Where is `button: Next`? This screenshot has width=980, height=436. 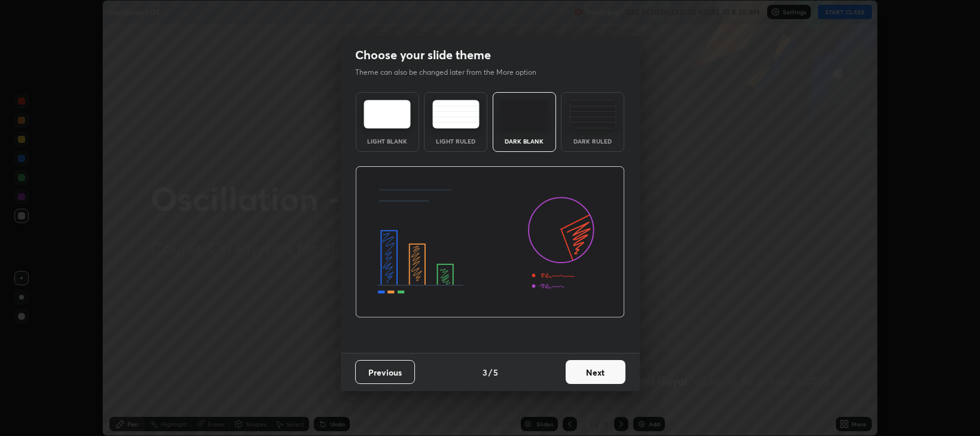
button: Next is located at coordinates (595, 372).